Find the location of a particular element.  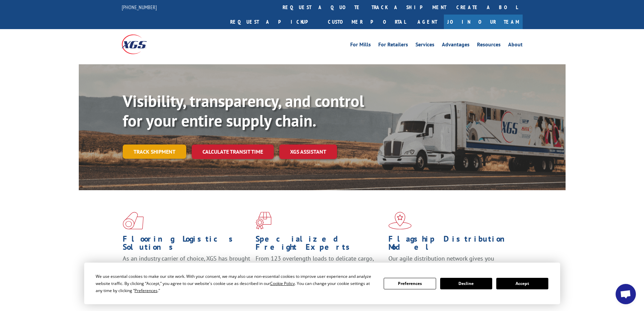

div: We use essential cookies to make our site work. With your consent, we may also use non-essential ... is located at coordinates (236, 283).